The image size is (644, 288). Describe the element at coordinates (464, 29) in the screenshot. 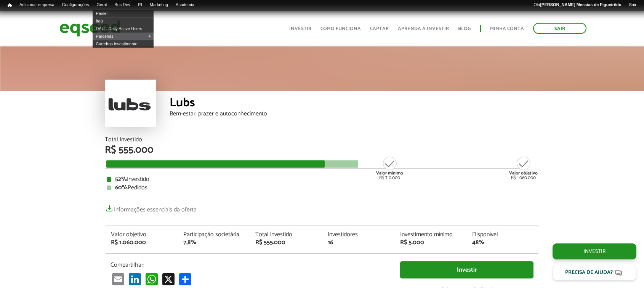

I see `a: Blog` at that location.